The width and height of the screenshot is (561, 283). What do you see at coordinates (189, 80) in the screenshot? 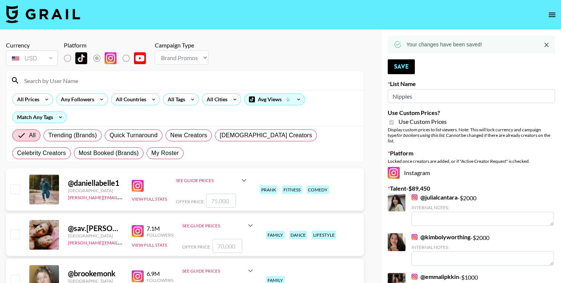
I see `input: Search by User Name` at bounding box center [189, 80].